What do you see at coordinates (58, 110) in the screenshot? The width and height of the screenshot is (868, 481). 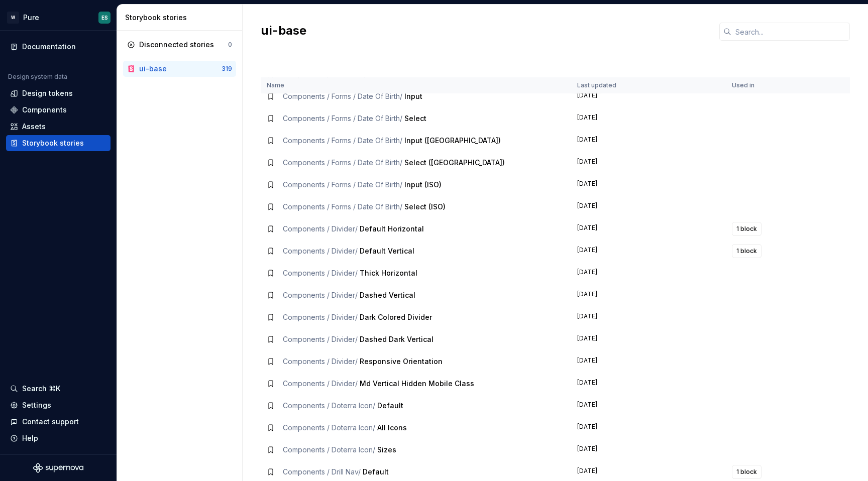 I see `a: Components` at bounding box center [58, 110].